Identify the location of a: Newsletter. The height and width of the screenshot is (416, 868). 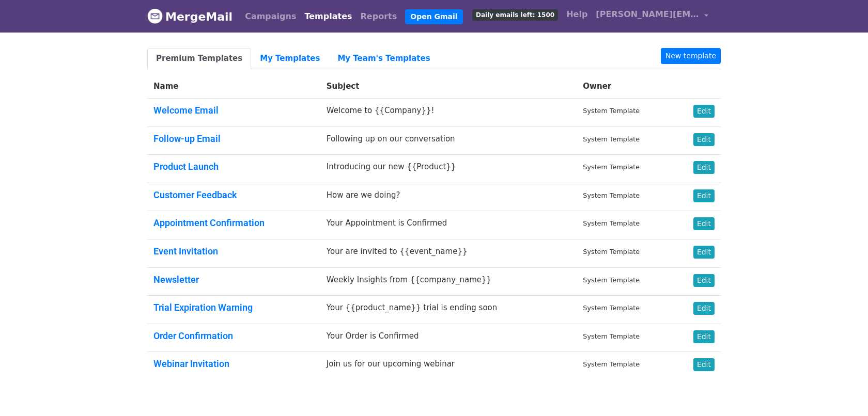
(176, 279).